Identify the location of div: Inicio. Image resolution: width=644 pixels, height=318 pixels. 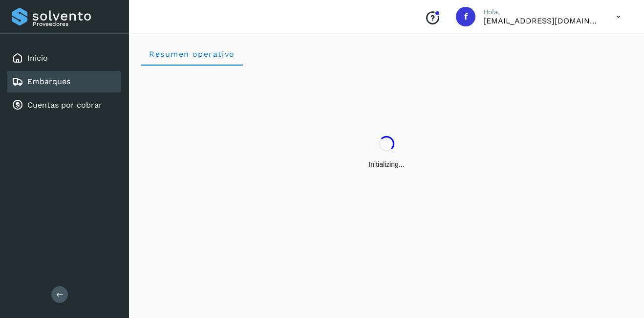
(64, 58).